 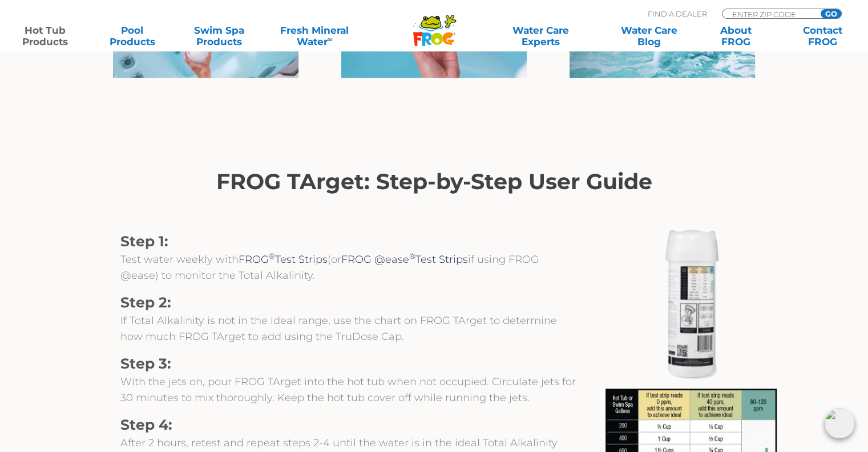 What do you see at coordinates (404, 259) in the screenshot?
I see `a: FROG @ease®Test Strips` at bounding box center [404, 259].